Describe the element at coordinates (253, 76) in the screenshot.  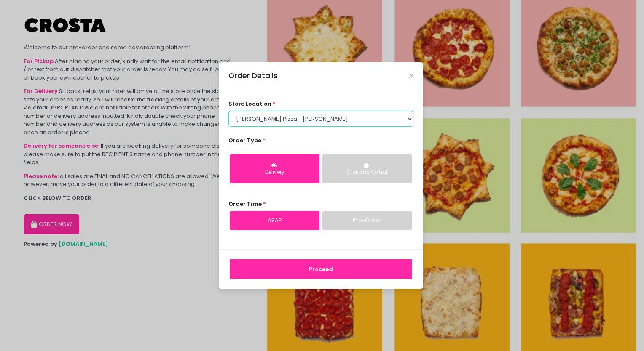
I see `div: Order Details` at that location.